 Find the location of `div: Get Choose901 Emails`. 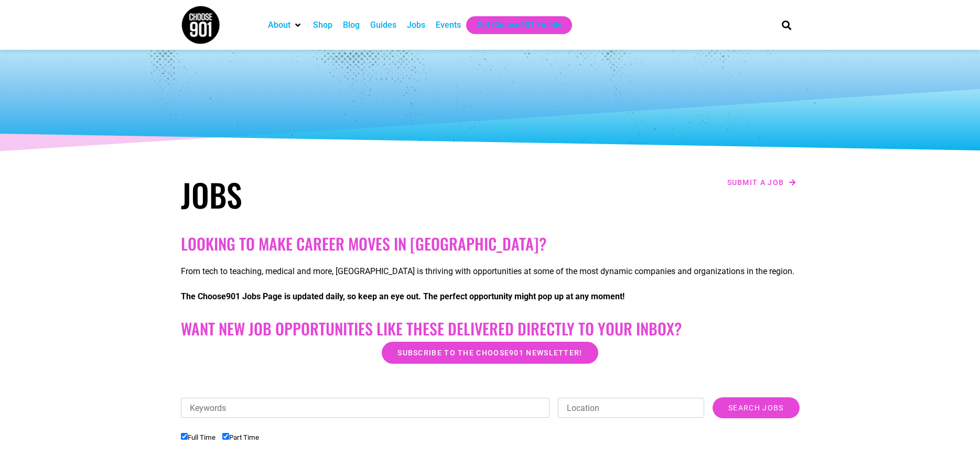

div: Get Choose901 Emails is located at coordinates (519, 25).